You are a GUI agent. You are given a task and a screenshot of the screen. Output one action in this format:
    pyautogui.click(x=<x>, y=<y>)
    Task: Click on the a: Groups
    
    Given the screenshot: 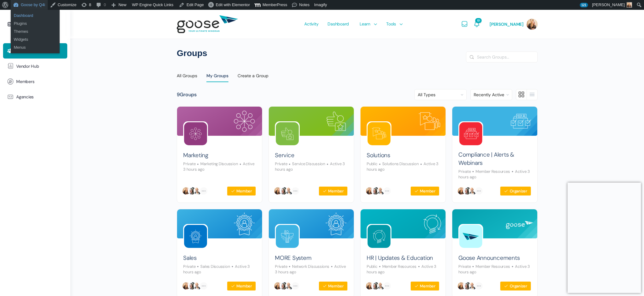 What is the action you would take?
    pyautogui.click(x=36, y=50)
    